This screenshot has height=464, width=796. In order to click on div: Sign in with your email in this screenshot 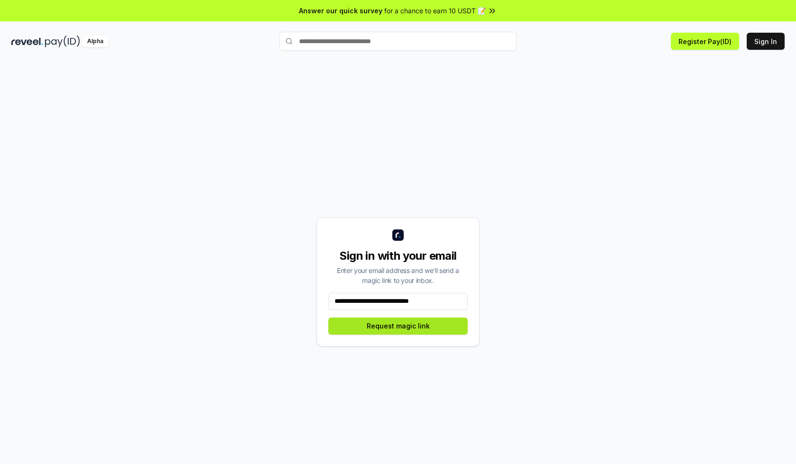, I will do `click(398, 256)`.